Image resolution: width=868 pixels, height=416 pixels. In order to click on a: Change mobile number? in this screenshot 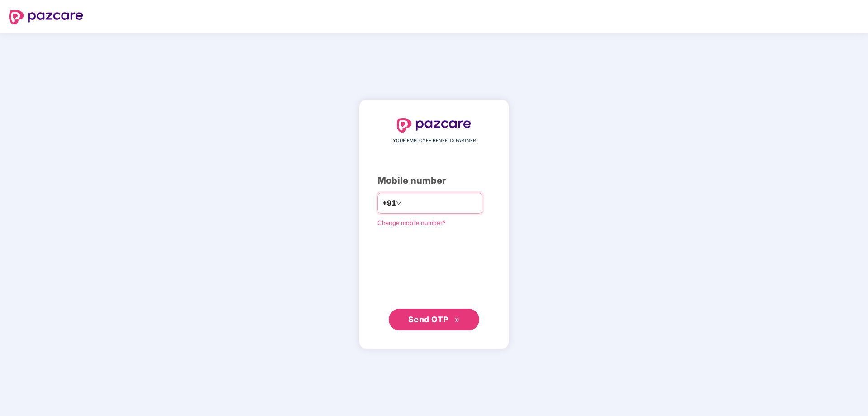, I will do `click(412, 222)`.